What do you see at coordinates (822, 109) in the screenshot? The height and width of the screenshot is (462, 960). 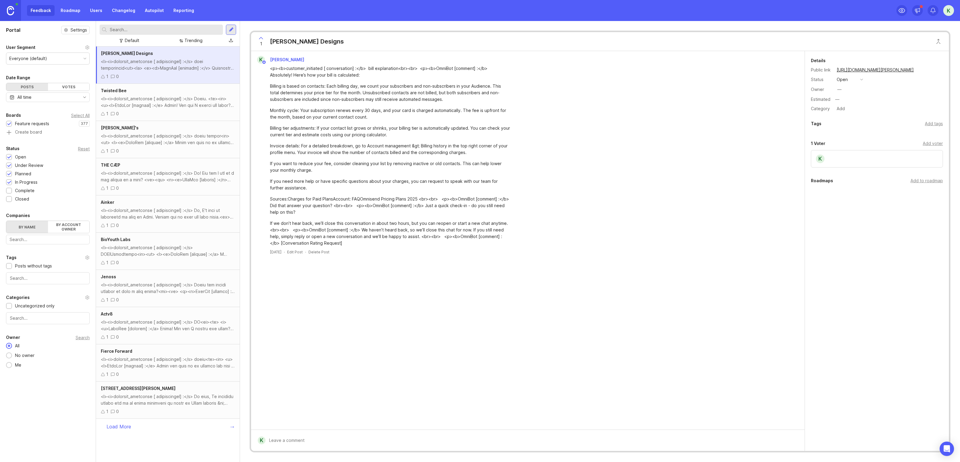 I see `div: Category` at bounding box center [822, 109].